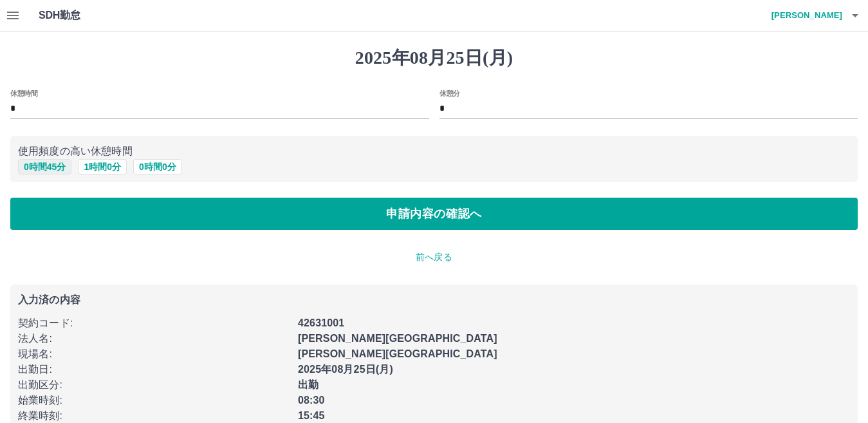 Image resolution: width=868 pixels, height=423 pixels. What do you see at coordinates (24, 93) in the screenshot?
I see `label: 休憩時間` at bounding box center [24, 93].